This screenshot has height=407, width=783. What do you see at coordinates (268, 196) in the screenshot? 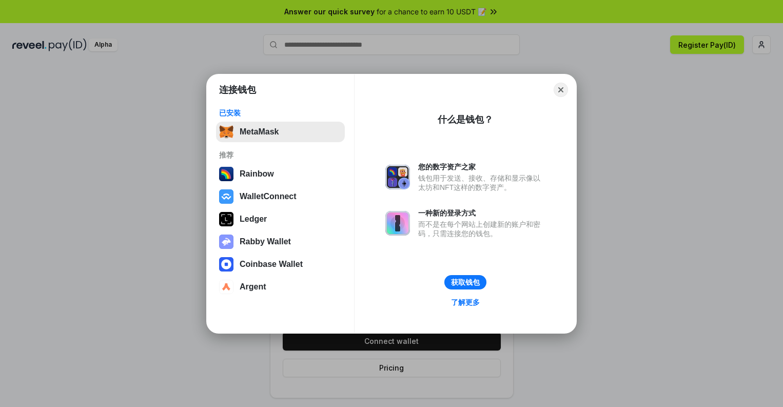
I see `div: WalletConnect` at bounding box center [268, 196].